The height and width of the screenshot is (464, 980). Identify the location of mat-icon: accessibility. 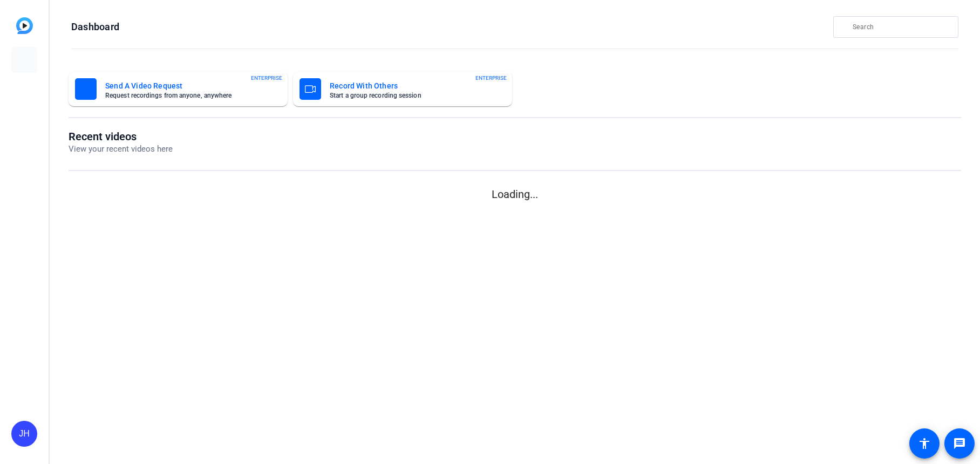
(924, 444).